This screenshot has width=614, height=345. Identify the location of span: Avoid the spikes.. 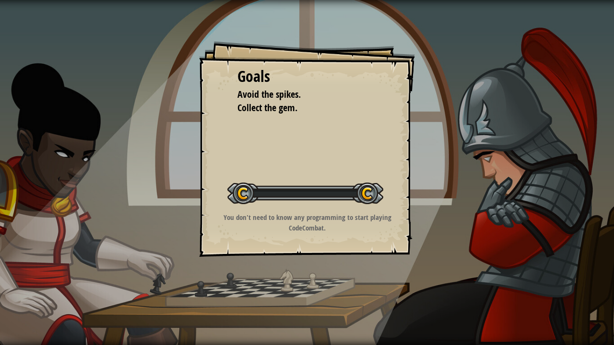
(269, 94).